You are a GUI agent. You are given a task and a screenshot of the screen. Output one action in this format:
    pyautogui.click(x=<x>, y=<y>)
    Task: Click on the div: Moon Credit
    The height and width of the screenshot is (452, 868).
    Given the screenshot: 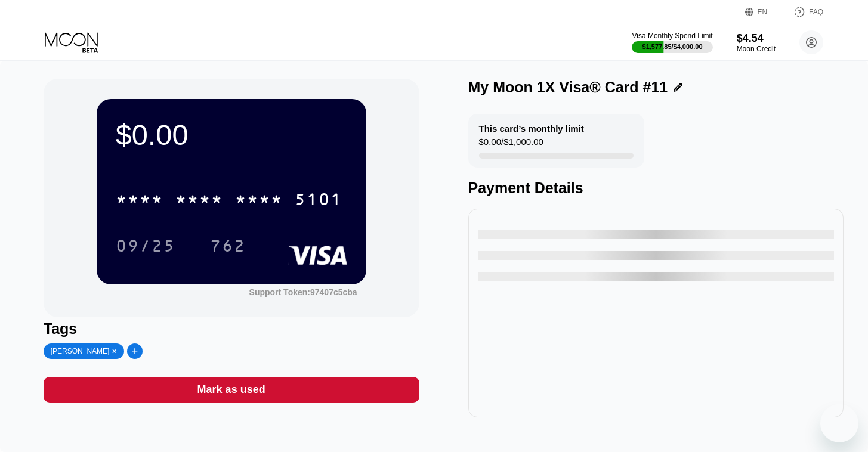 What is the action you would take?
    pyautogui.click(x=756, y=49)
    